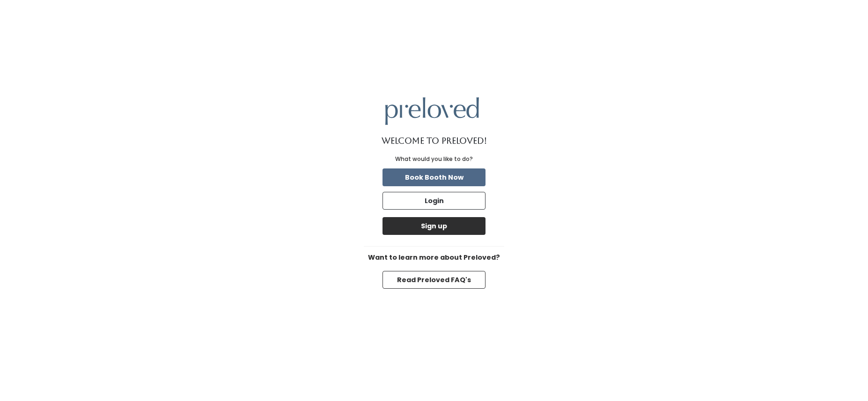 The height and width of the screenshot is (401, 868). Describe the element at coordinates (434, 159) in the screenshot. I see `div: What would you like to do?` at that location.